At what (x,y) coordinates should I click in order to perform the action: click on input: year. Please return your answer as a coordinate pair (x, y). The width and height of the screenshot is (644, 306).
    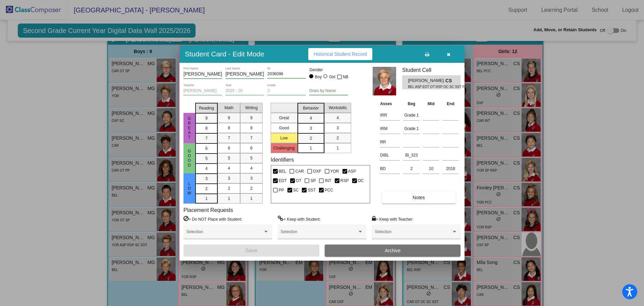
    Looking at the image, I should click on (244, 91).